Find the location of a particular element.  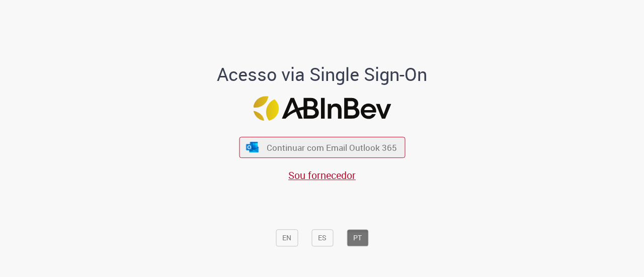

button: EN is located at coordinates (287, 238).